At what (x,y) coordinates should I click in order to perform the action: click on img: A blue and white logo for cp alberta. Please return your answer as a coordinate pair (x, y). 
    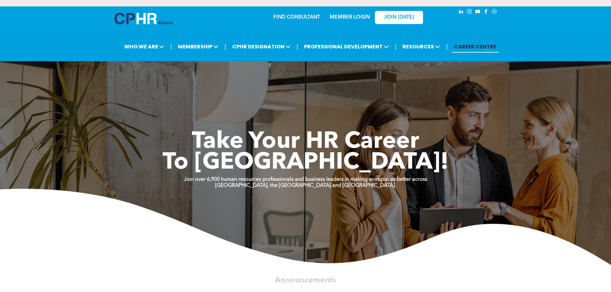
    Looking at the image, I should click on (144, 19).